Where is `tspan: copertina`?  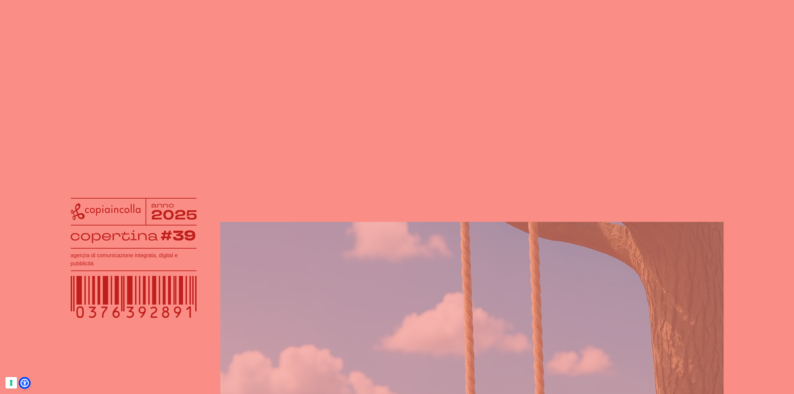
tspan: copertina is located at coordinates (114, 235).